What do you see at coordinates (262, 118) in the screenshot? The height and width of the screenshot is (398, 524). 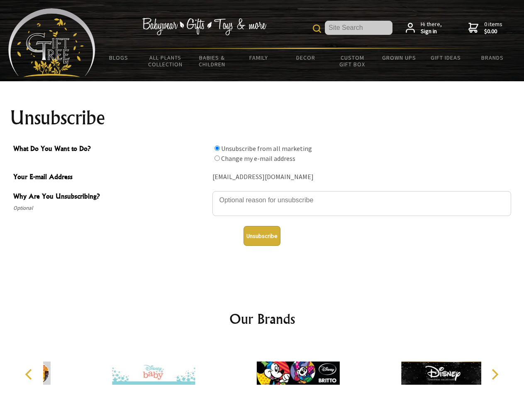 I see `h1: Unsubscribe` at bounding box center [262, 118].